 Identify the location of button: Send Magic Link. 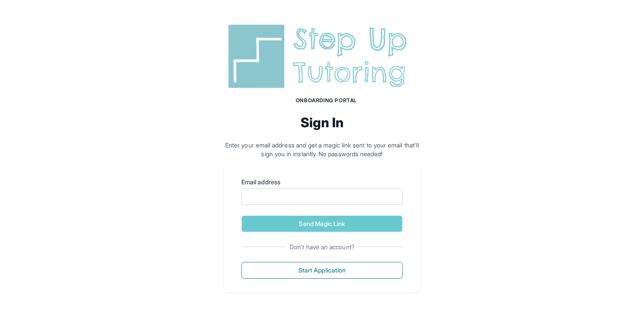
(322, 224).